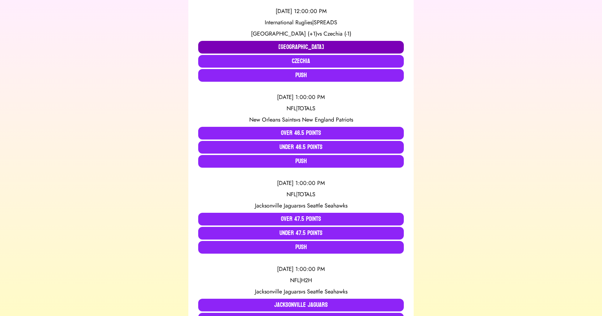  Describe the element at coordinates (301, 61) in the screenshot. I see `button: Czechia` at that location.